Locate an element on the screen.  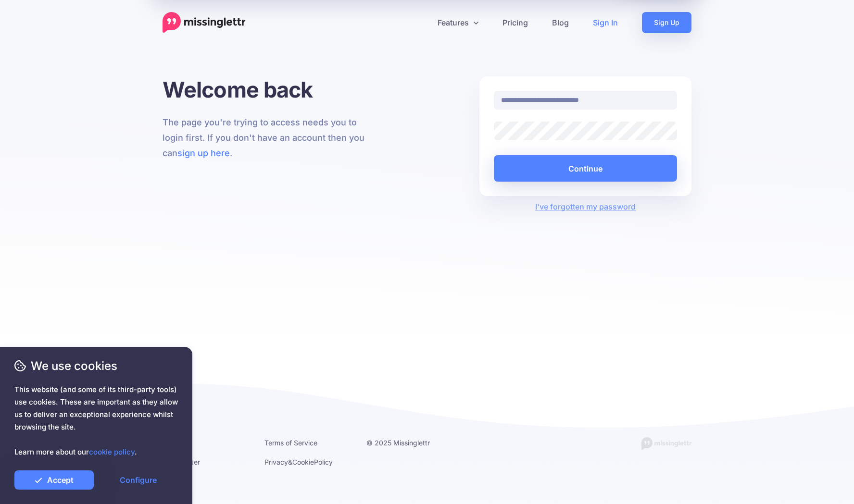
a: Terms of Service is located at coordinates (291, 443).